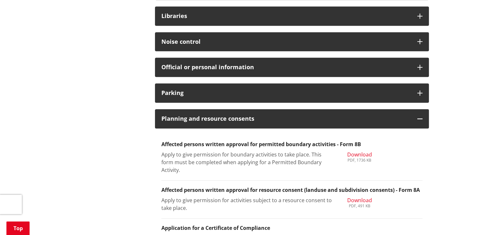 The image size is (489, 235). Describe the element at coordinates (359, 160) in the screenshot. I see `div: PDF, 1736 KB` at that location.